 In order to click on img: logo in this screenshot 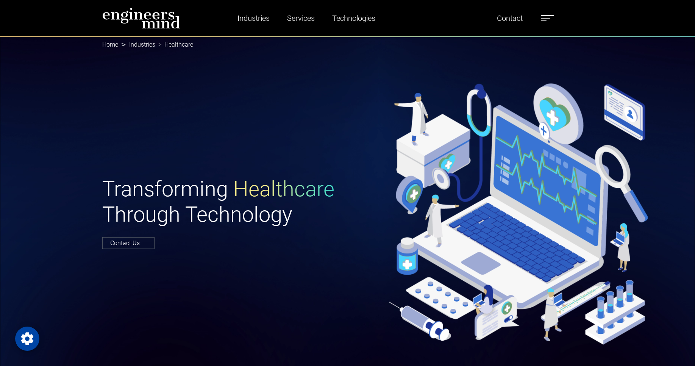, I will do `click(141, 18)`.